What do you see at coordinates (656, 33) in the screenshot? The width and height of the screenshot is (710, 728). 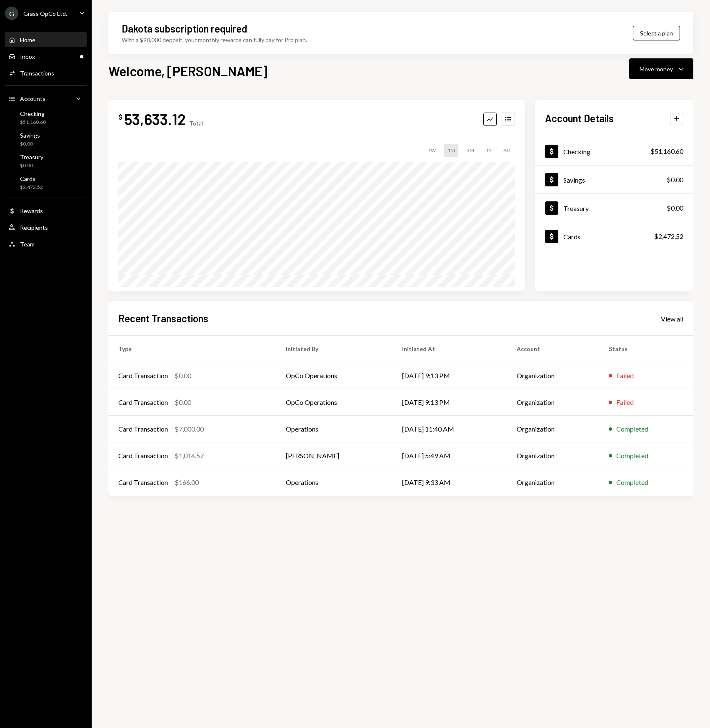 I see `button: Select a plan` at bounding box center [656, 33].